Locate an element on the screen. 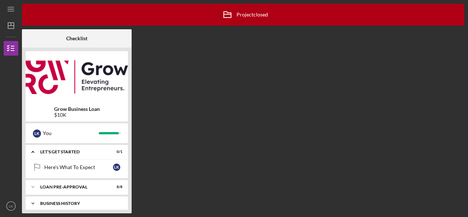 The width and height of the screenshot is (468, 217). a: Here's What To ExpectLK is located at coordinates (77, 167).